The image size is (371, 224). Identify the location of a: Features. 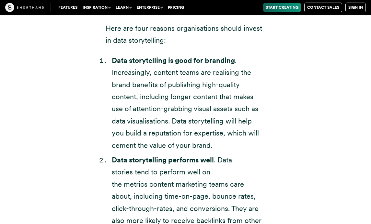
(68, 7).